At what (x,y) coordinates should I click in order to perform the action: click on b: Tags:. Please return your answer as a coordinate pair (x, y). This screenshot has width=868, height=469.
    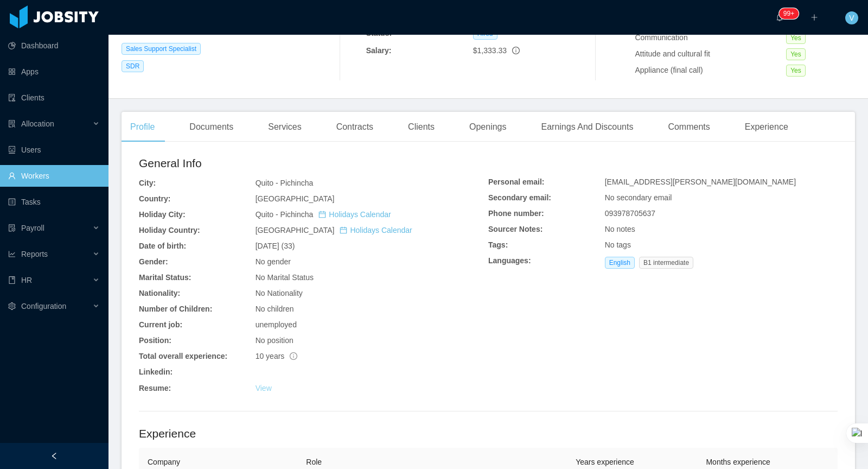
    Looking at the image, I should click on (498, 245).